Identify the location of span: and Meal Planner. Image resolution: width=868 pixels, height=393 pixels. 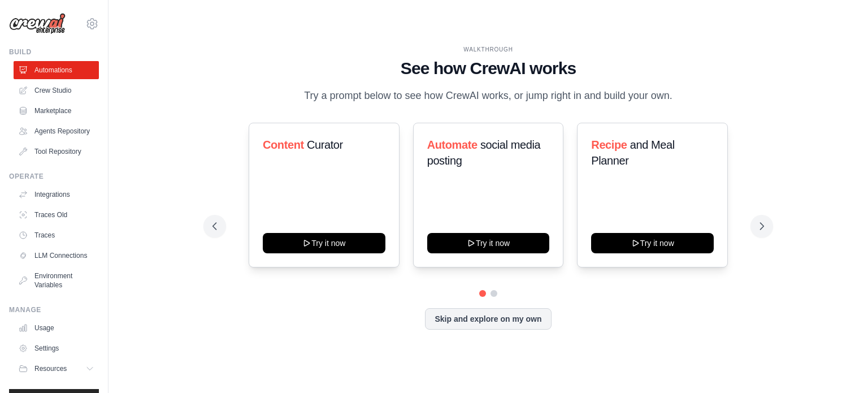
(632, 152).